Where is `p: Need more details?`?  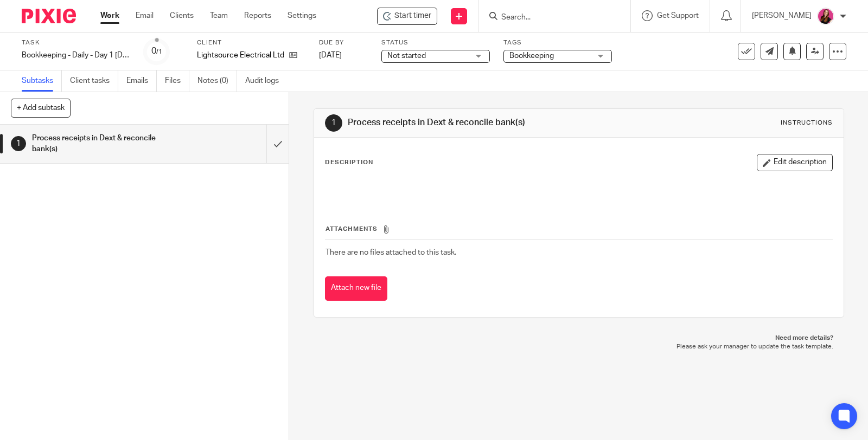 p: Need more details? is located at coordinates (579, 338).